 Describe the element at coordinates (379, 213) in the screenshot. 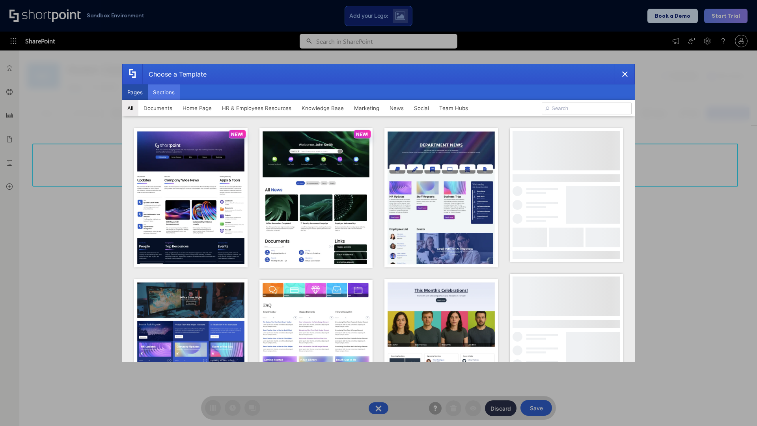

I see `div: template selector` at that location.